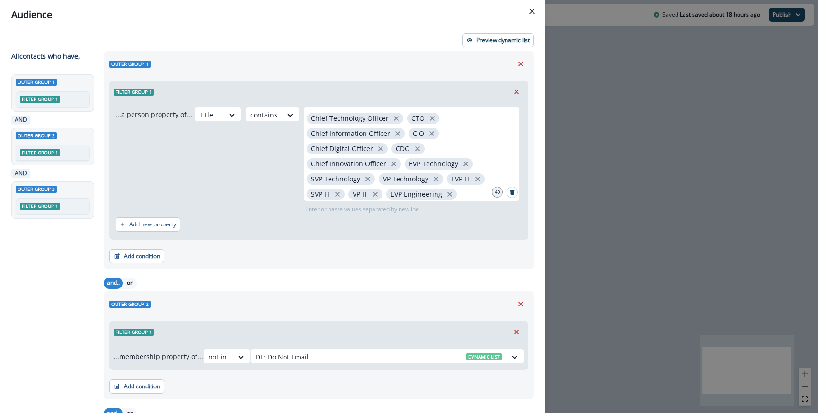 This screenshot has width=818, height=413. I want to click on button: or, so click(130, 283).